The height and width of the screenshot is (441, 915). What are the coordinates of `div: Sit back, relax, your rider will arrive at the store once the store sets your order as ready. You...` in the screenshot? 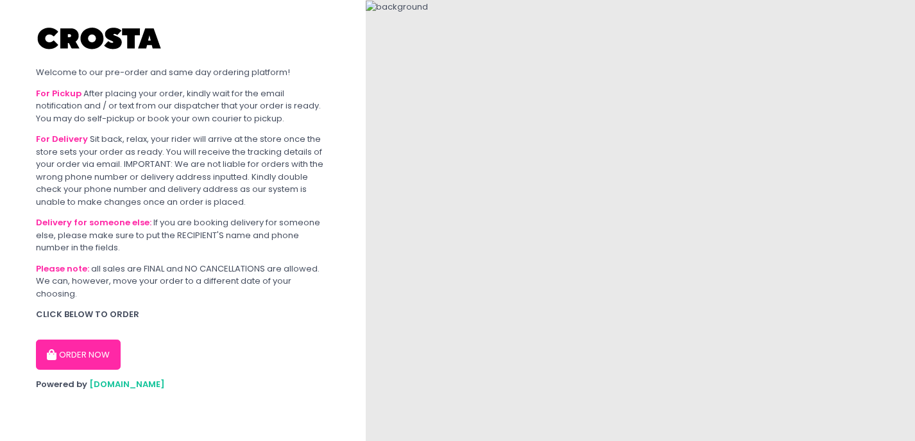 It's located at (183, 170).